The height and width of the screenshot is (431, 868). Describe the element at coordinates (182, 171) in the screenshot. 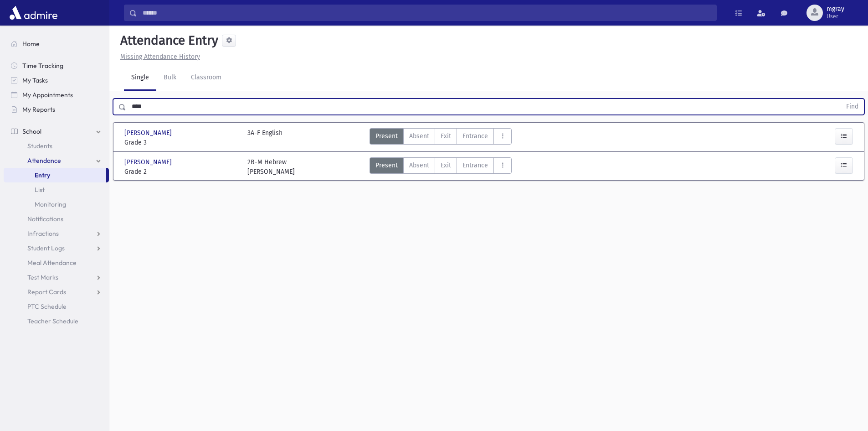

I see `span: Grade 2` at that location.